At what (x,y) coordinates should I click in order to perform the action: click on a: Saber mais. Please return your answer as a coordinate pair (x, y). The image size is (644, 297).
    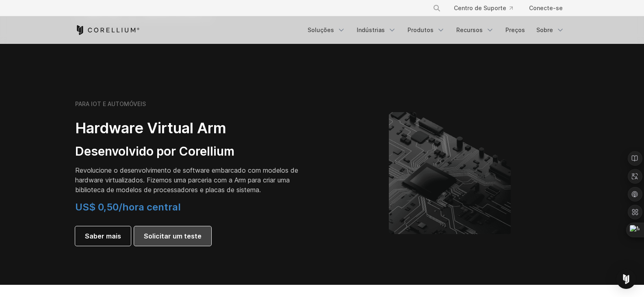
    Looking at the image, I should click on (103, 236).